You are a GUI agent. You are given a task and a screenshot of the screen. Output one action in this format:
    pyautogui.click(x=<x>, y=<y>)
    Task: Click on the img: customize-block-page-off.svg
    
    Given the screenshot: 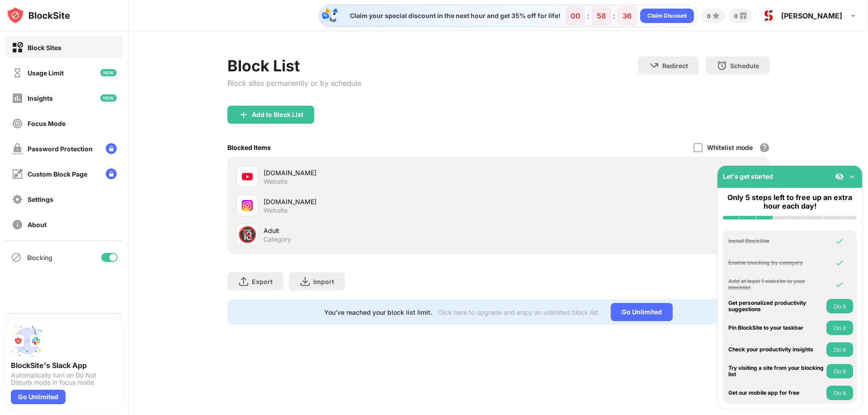 What is the action you would take?
    pyautogui.click(x=17, y=174)
    